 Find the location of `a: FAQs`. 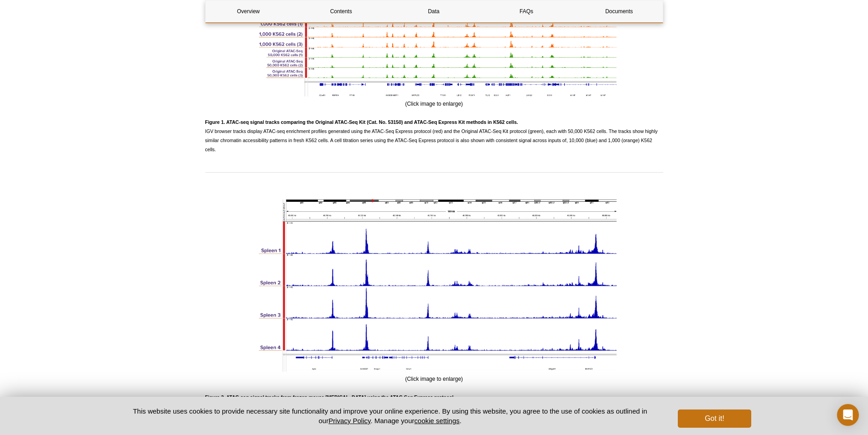

a: FAQs is located at coordinates (527, 12).